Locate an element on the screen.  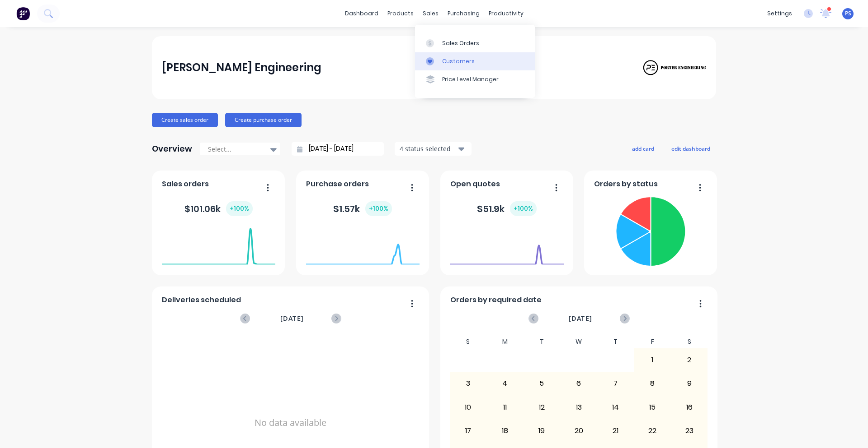
div: Customers is located at coordinates (458, 61).